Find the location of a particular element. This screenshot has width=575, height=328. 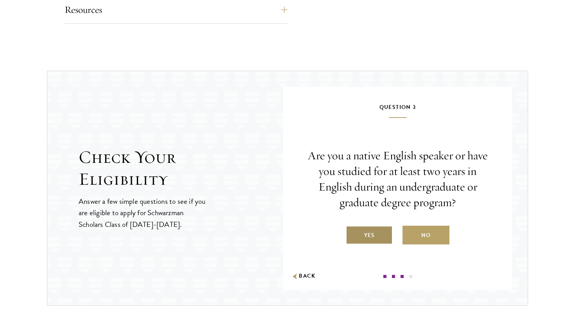

button: Resources is located at coordinates (176, 10).